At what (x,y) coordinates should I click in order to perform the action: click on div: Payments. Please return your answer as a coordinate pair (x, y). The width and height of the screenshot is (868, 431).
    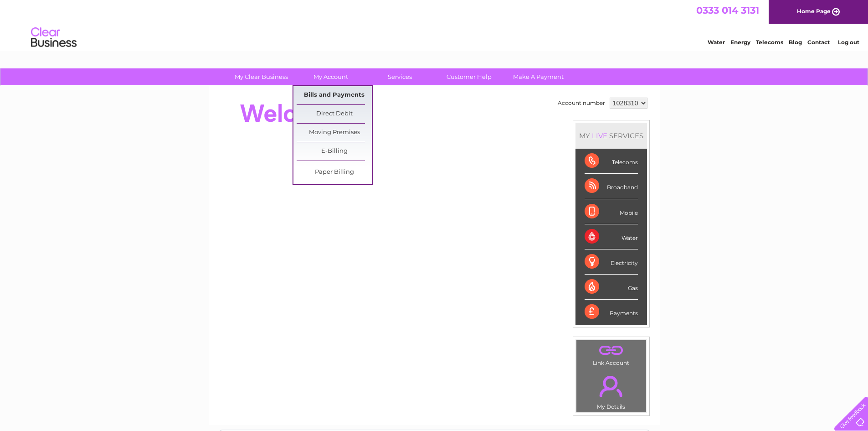
    Looking at the image, I should click on (611, 312).